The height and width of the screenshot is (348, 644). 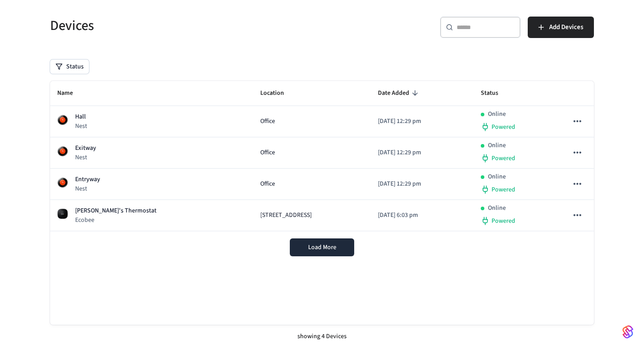 What do you see at coordinates (183, 26) in the screenshot?
I see `h5: Devices` at bounding box center [183, 26].